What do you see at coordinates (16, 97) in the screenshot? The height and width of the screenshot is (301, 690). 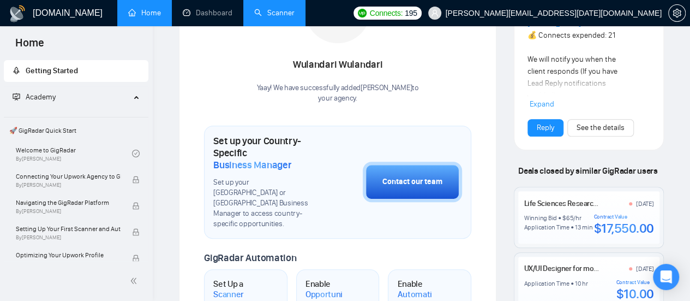 I see `span: fund-projection-screen` at bounding box center [16, 97].